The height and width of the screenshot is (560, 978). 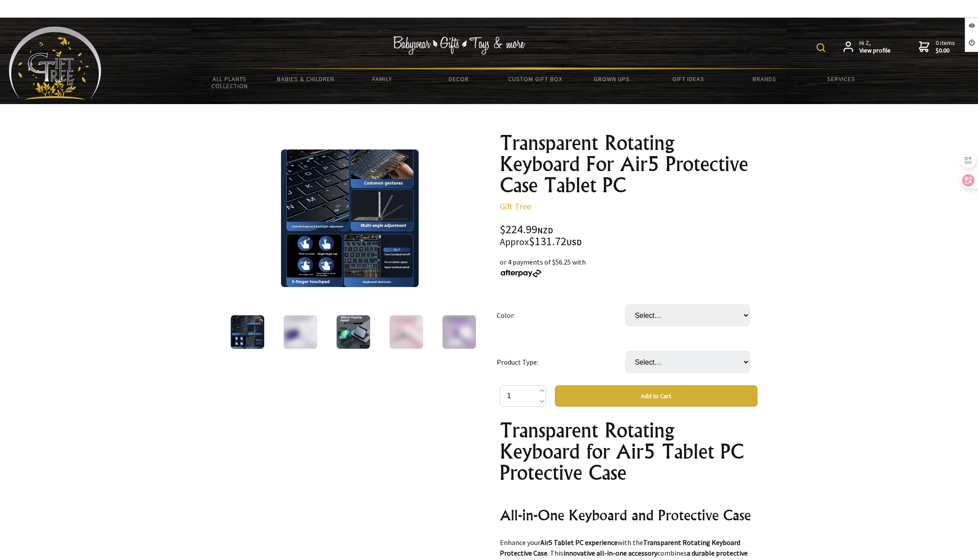 What do you see at coordinates (945, 47) in the screenshot?
I see `span: 0 items` at bounding box center [945, 47].